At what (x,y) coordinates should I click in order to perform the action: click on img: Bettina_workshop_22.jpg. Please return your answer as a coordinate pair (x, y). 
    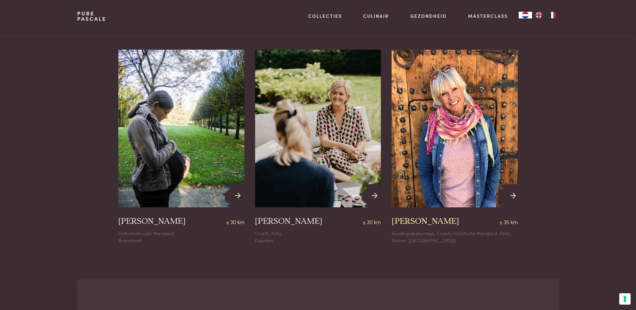
    Looking at the image, I should click on (318, 129).